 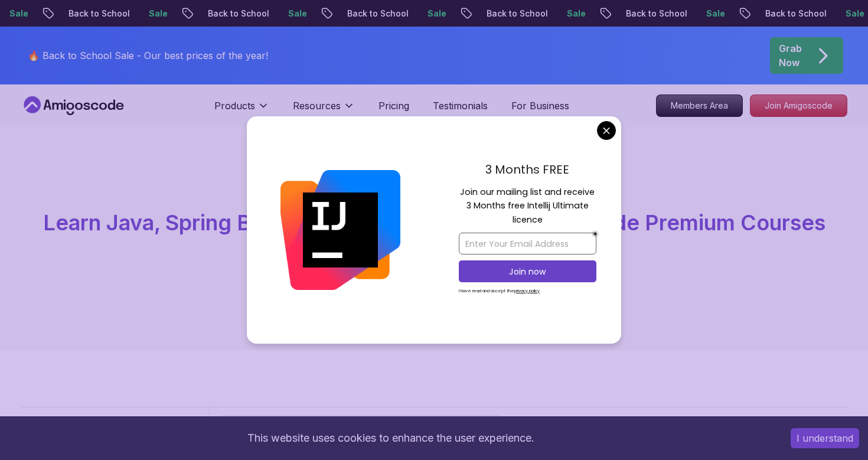 I want to click on div: This website uses cookies to enhance the user experience., so click(x=391, y=438).